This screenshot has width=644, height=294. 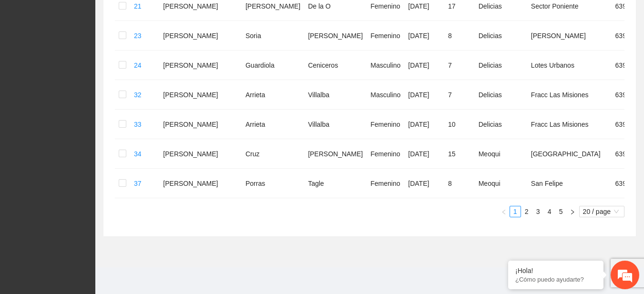 What do you see at coordinates (460, 125) in the screenshot?
I see `td: 10` at bounding box center [460, 125].